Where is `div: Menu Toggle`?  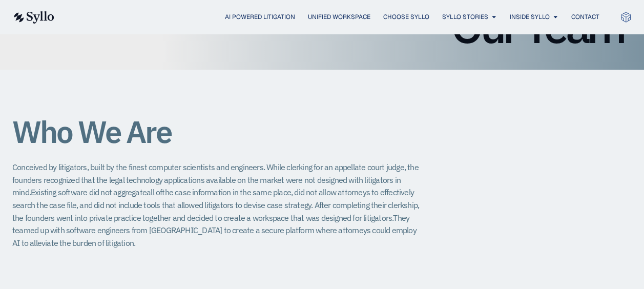 div: Menu Toggle is located at coordinates (337, 17).